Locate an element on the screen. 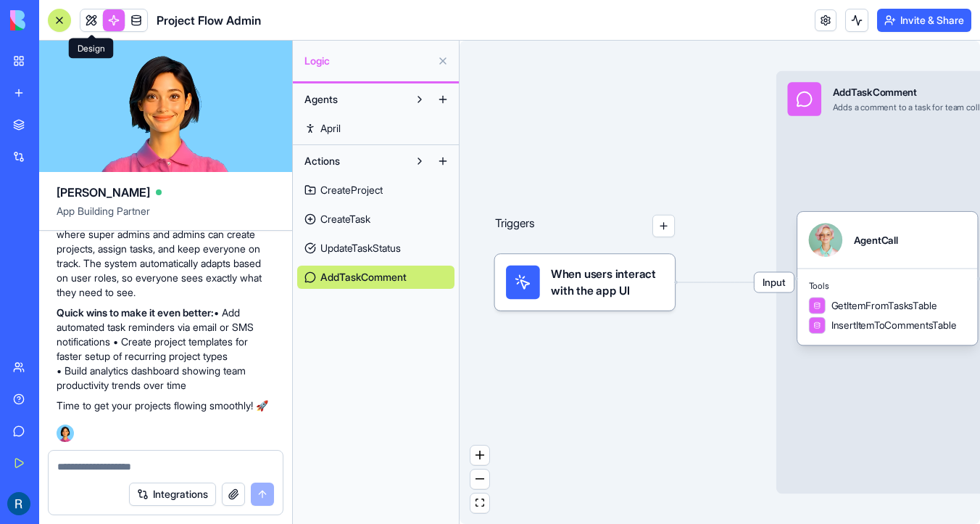  span: Logic is located at coordinates (368, 61).